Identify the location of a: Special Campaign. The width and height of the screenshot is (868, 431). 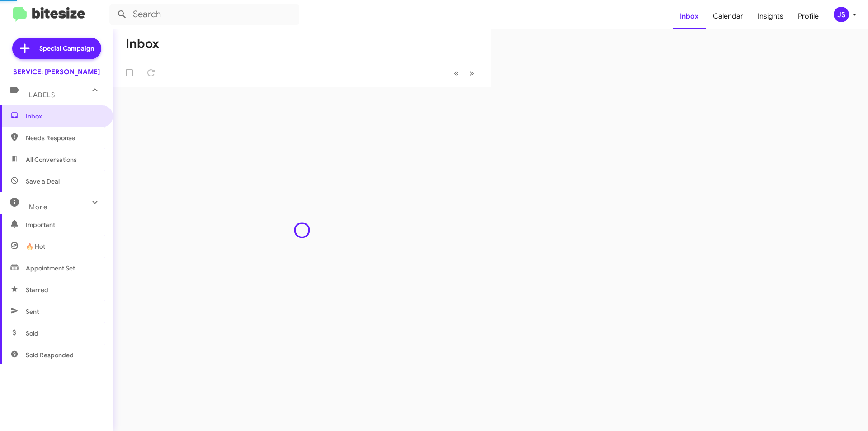
(56, 48).